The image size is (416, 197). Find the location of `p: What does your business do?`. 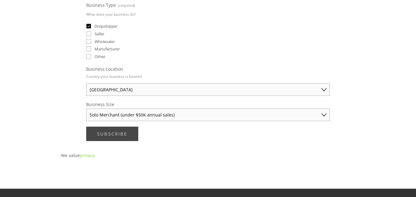

p: What does your business do? is located at coordinates (111, 14).